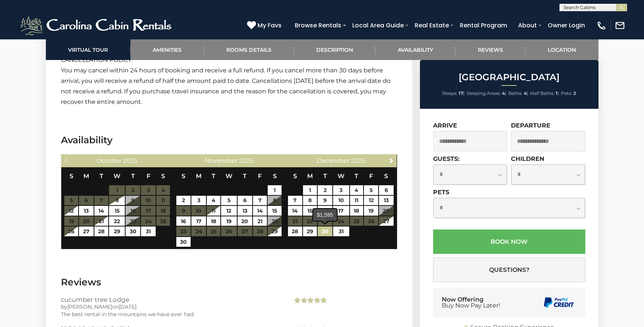 Image resolution: width=644 pixels, height=327 pixels. Describe the element at coordinates (318, 25) in the screenshot. I see `a: Browse Rentals` at that location.